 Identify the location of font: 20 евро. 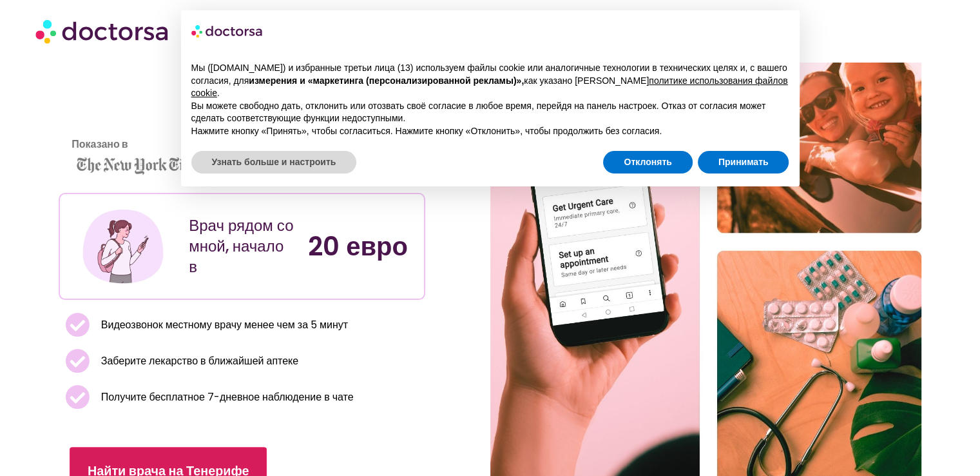
(358, 247).